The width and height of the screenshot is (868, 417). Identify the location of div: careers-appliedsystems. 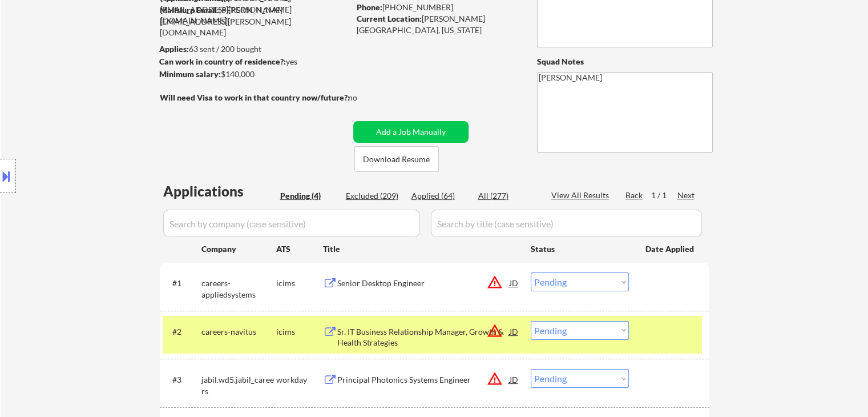
(239, 288).